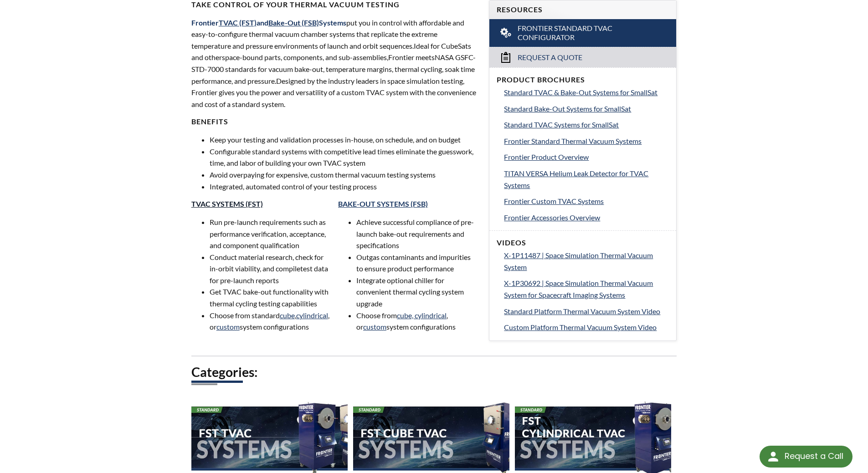 This screenshot has width=868, height=473. What do you see at coordinates (586, 125) in the screenshot?
I see `a: Standard TVAC Systems for SmallSat` at bounding box center [586, 125].